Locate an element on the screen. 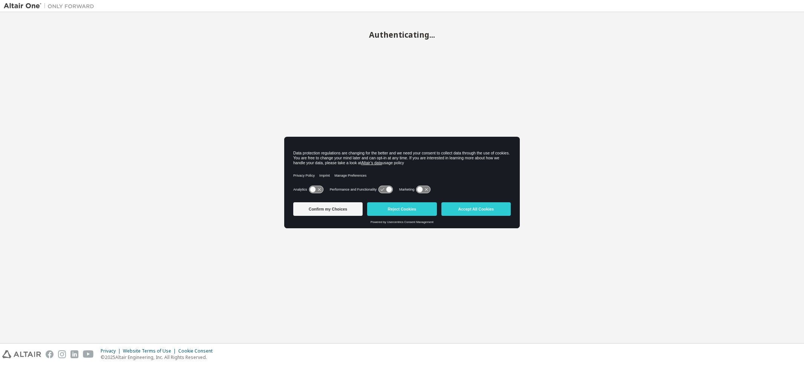  img: instagram.svg is located at coordinates (62, 354).